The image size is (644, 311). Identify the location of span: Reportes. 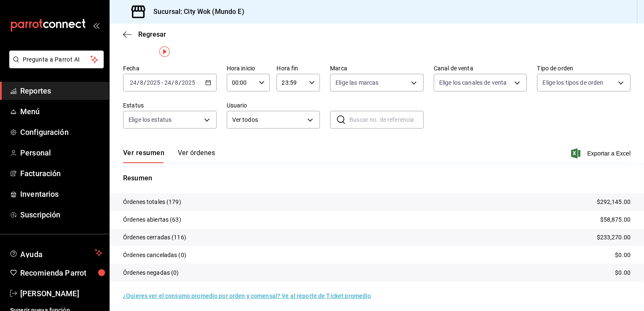
(61, 90).